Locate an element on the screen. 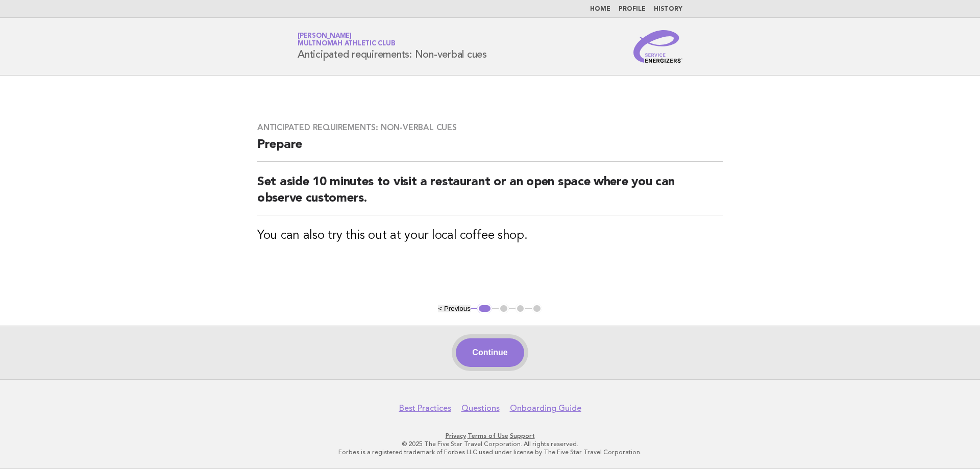 This screenshot has height=469, width=980. button: 1 is located at coordinates (485, 309).